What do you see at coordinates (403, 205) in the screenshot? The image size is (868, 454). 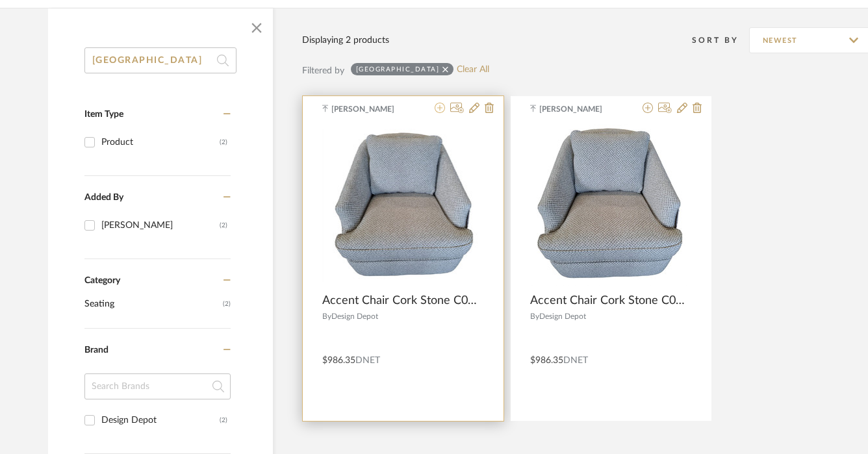 I see `div: 0` at bounding box center [403, 205].